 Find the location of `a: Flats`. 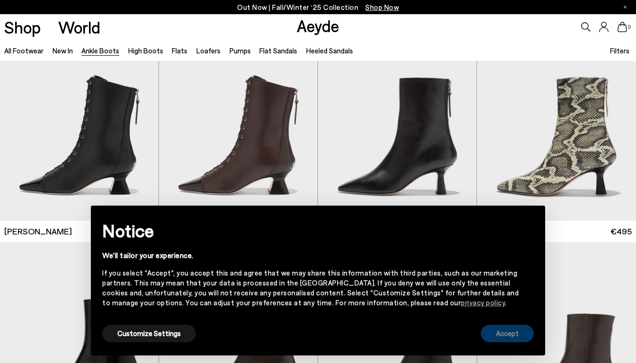

a: Flats is located at coordinates (179, 51).